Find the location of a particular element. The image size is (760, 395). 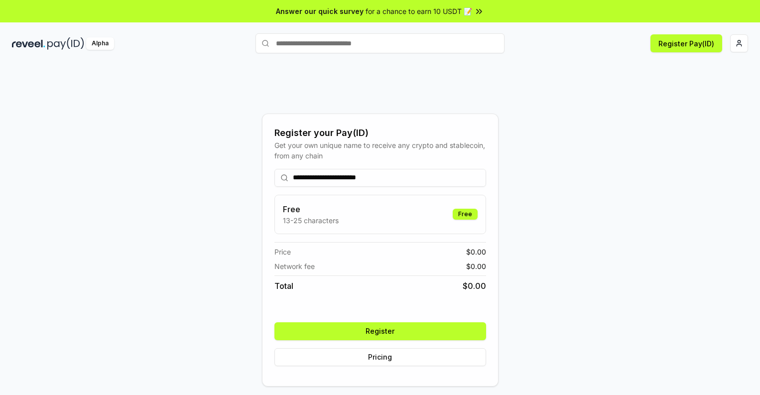

div: Get your own unique name to receive any crypto and stablecoin, from any chain is located at coordinates (380, 150).